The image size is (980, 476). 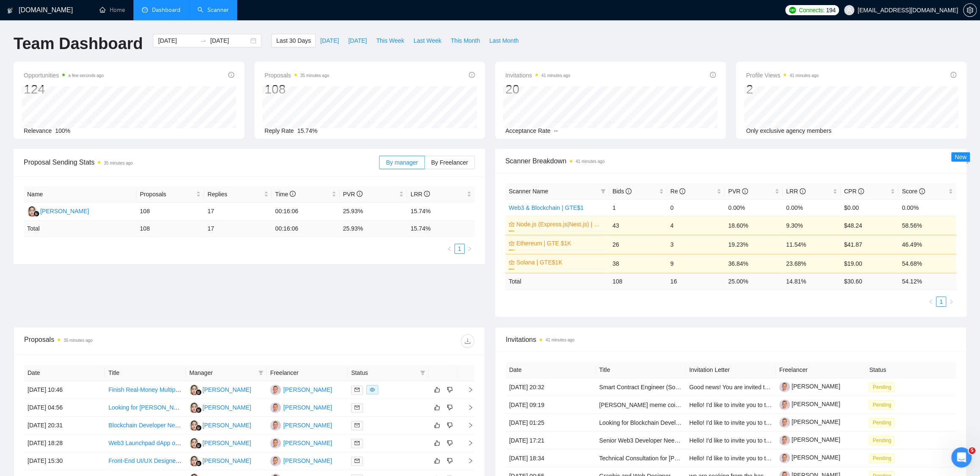 I want to click on td: Looking for Solana Developer to Create Custom Token, so click(x=145, y=408).